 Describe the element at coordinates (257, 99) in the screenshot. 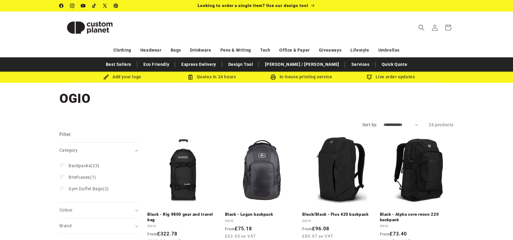

I see `h1: OGIO` at that location.